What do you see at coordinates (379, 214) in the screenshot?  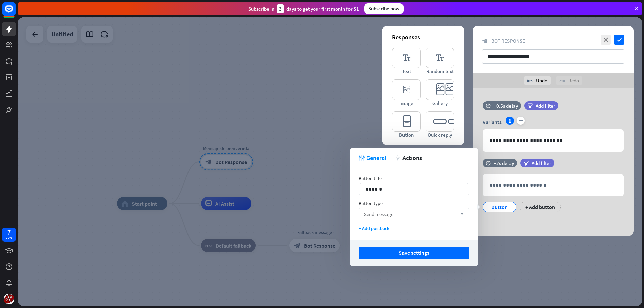 I see `span: Send message` at bounding box center [379, 214].